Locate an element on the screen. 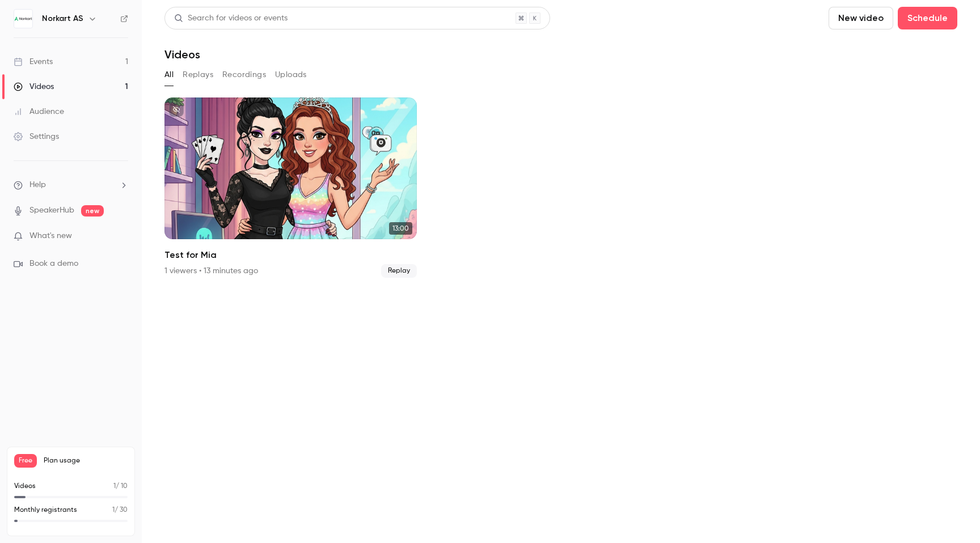 The image size is (980, 543). div: Search for videos or events is located at coordinates (231, 18).